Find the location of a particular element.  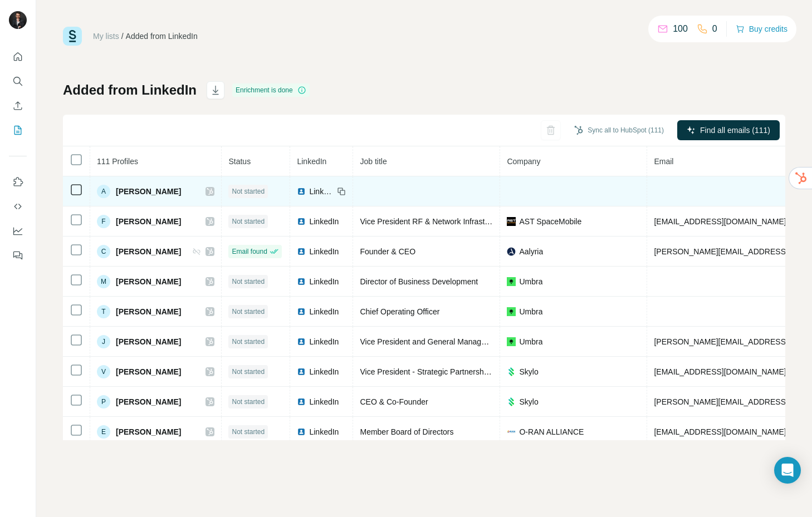

span: Vice President - Strategic Partnerships is located at coordinates (426, 372).